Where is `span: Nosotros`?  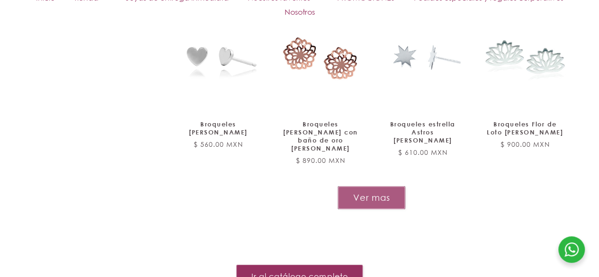 span: Nosotros is located at coordinates (300, 12).